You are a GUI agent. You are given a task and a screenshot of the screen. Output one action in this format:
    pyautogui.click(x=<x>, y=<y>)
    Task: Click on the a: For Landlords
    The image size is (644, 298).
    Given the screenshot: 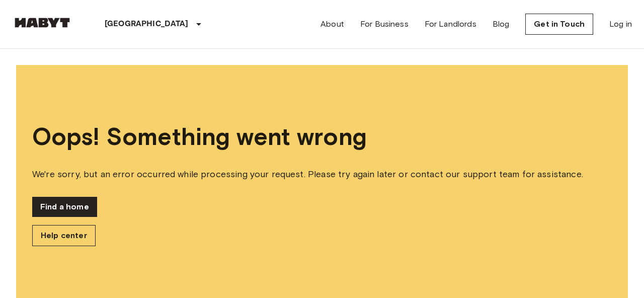 What is the action you would take?
    pyautogui.click(x=450, y=24)
    